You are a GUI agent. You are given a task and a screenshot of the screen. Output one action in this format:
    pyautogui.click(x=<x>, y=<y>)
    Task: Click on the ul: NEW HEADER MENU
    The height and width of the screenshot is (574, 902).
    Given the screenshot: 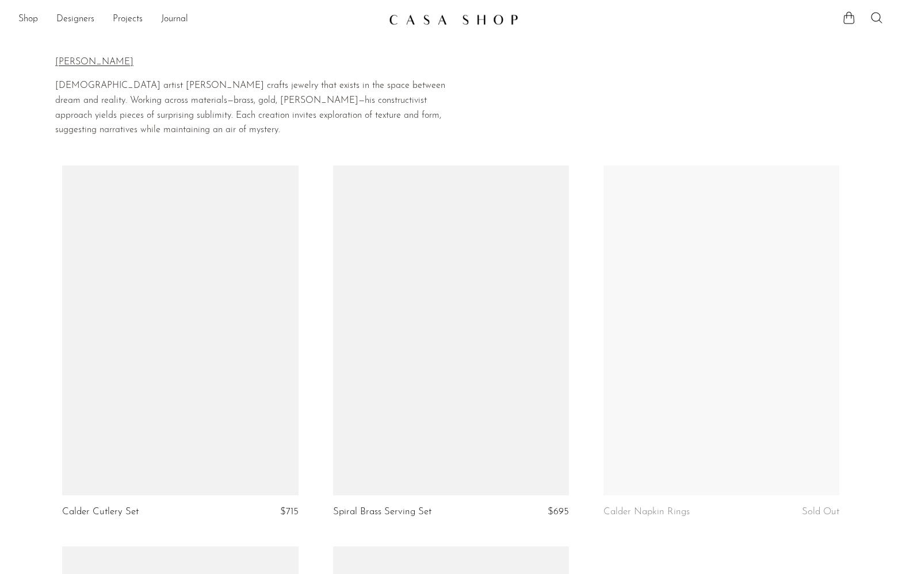 What is the action you would take?
    pyautogui.click(x=199, y=20)
    